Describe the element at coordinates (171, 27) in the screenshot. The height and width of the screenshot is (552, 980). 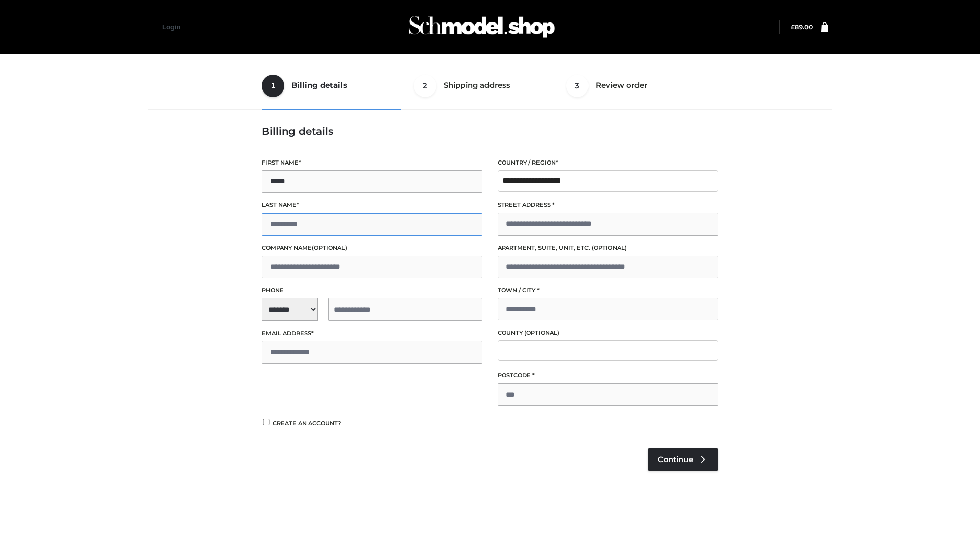
I see `a: Login` at that location.